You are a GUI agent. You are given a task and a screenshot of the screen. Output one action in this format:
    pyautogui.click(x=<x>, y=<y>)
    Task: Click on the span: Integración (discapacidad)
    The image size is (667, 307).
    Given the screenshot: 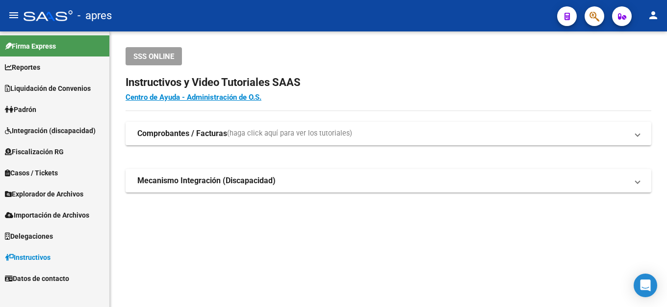 What is the action you would take?
    pyautogui.click(x=50, y=131)
    